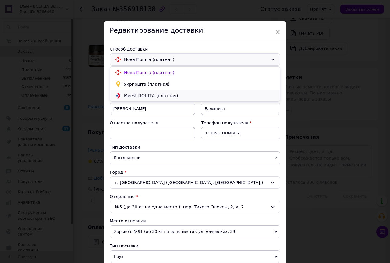 The image size is (390, 263). Describe the element at coordinates (195, 30) in the screenshot. I see `div: Редактирование доставки` at that location.